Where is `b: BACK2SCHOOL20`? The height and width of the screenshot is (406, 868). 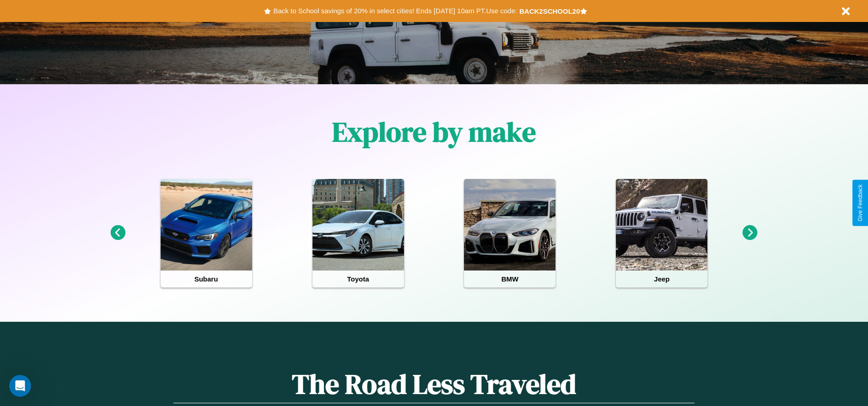 b: BACK2SCHOOL20 is located at coordinates (550, 11).